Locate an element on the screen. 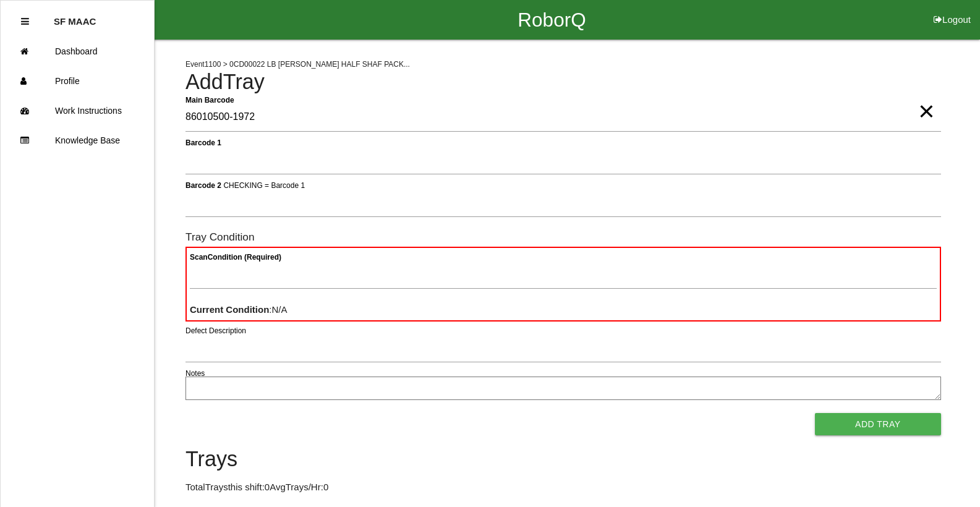  b: Barcode 1 is located at coordinates (204, 142).